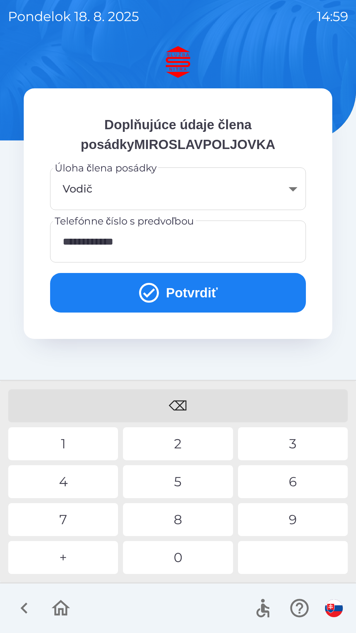 The image size is (356, 633). I want to click on div: Vodič, so click(178, 188).